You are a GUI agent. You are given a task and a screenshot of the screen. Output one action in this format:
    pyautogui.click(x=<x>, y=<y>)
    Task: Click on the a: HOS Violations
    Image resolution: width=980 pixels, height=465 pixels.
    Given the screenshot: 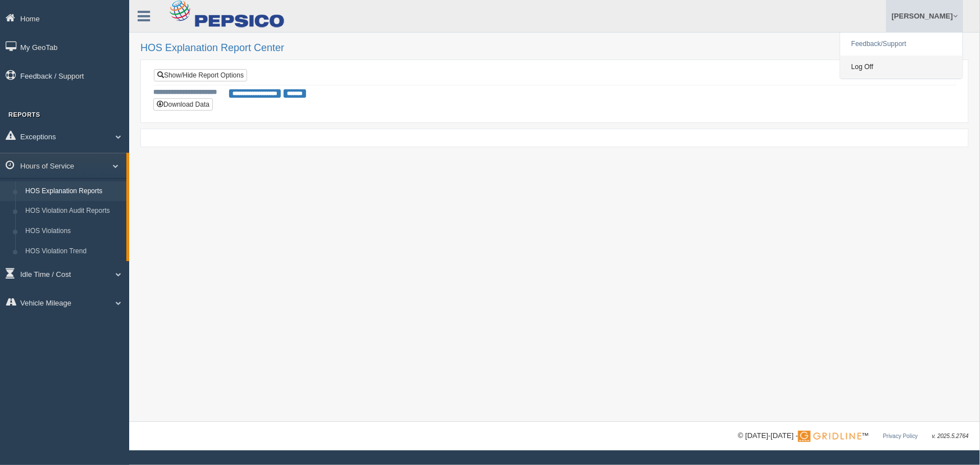 What is the action you would take?
    pyautogui.click(x=73, y=231)
    